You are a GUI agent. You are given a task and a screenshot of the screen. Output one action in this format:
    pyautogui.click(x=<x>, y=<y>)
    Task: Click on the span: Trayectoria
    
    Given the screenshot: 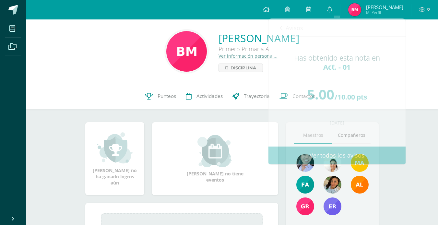 What is the action you would take?
    pyautogui.click(x=257, y=96)
    